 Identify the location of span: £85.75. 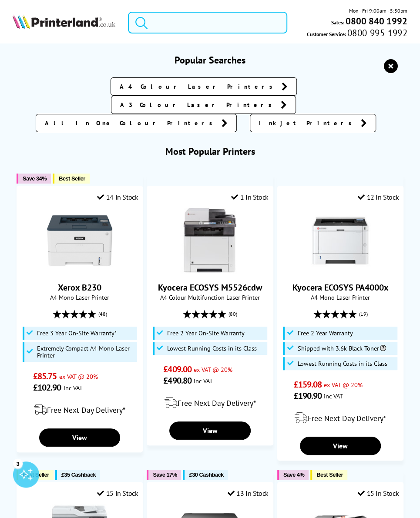
(45, 376).